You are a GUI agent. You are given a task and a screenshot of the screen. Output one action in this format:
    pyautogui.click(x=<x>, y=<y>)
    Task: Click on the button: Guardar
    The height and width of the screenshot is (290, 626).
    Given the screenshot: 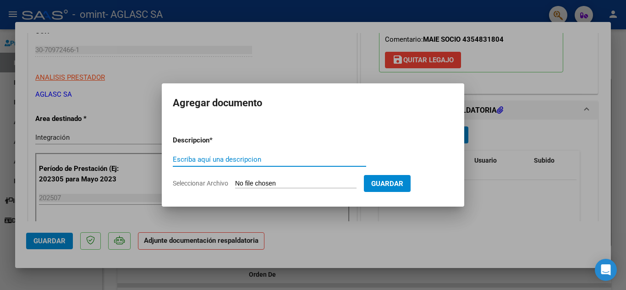 What is the action you would take?
    pyautogui.click(x=387, y=183)
    